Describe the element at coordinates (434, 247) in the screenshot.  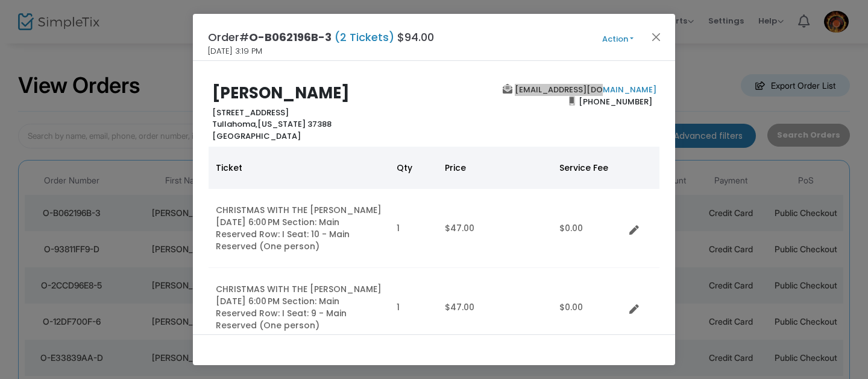
I see `div: Data table` at that location.